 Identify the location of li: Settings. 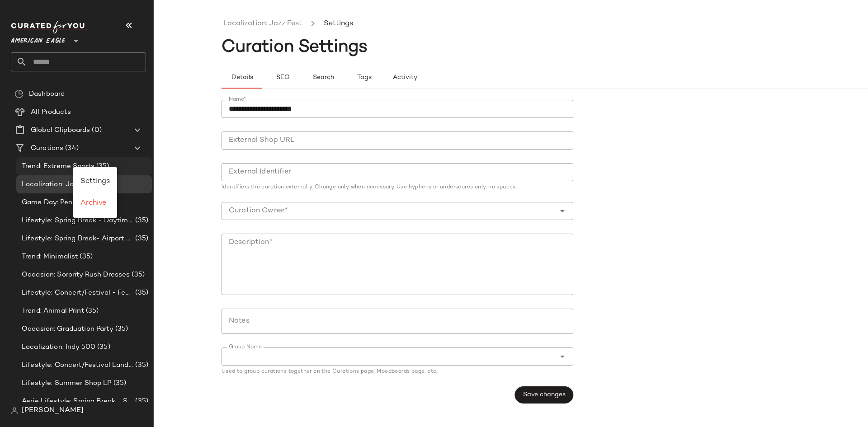
(338, 24).